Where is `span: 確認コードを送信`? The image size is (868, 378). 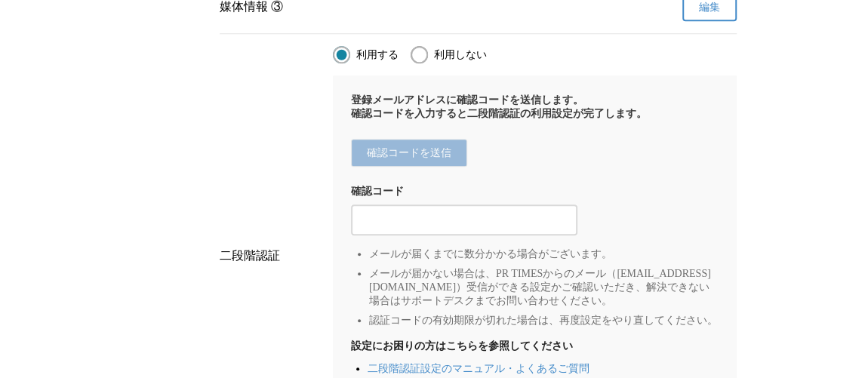
span: 確認コードを送信 is located at coordinates (409, 153).